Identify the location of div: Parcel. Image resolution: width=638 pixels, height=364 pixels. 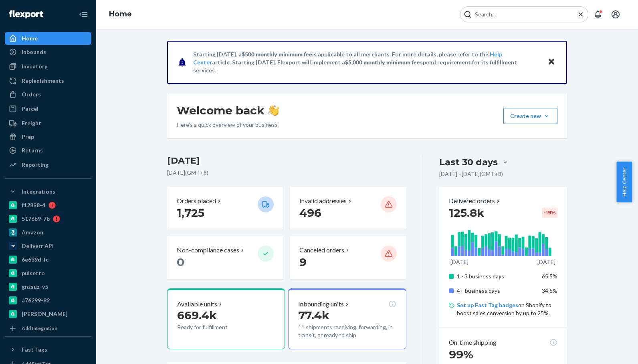
(30, 109).